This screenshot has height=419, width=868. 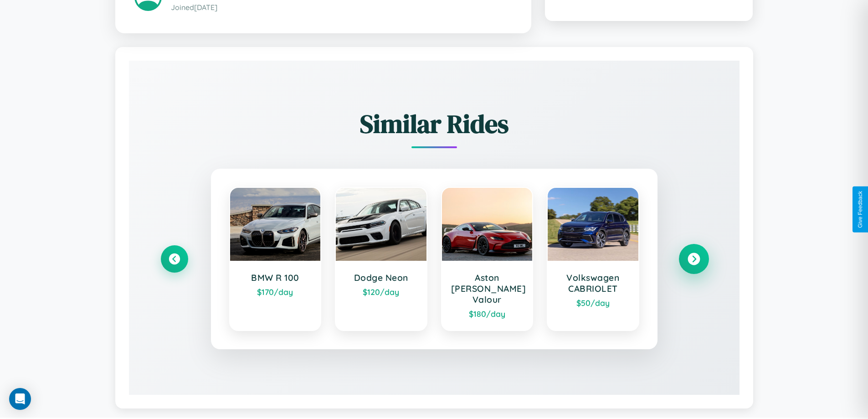 What do you see at coordinates (381, 278) in the screenshot?
I see `h3: Dodge Neon` at bounding box center [381, 278].